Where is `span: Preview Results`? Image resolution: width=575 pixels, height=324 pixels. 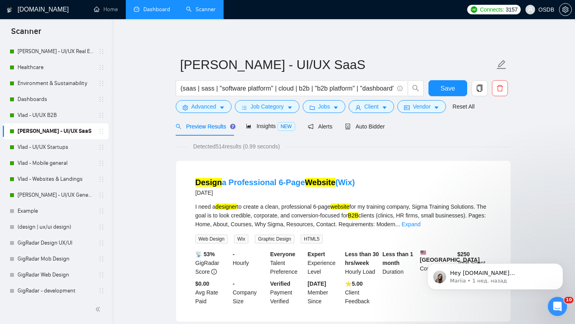
span: Preview Results is located at coordinates (204, 127).